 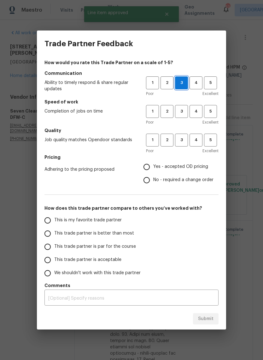 What do you see at coordinates (131, 63) in the screenshot?
I see `h4: How would you rate this Trade Partner on a scale of 1-5?` at bounding box center [131, 63].